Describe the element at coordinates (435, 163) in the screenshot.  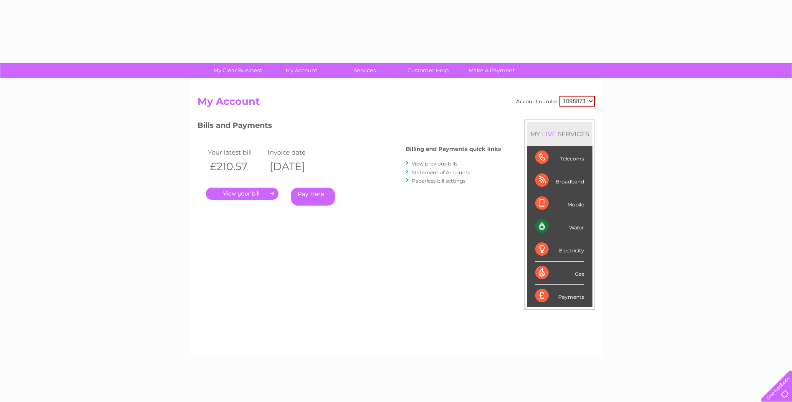
I see `a: View previous bills` at that location.